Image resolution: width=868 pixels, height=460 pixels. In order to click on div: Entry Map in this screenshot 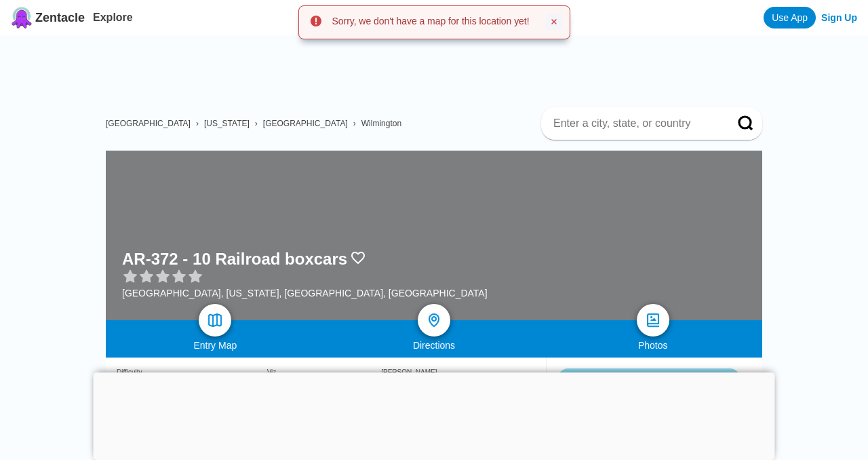, I will do `click(215, 345)`.